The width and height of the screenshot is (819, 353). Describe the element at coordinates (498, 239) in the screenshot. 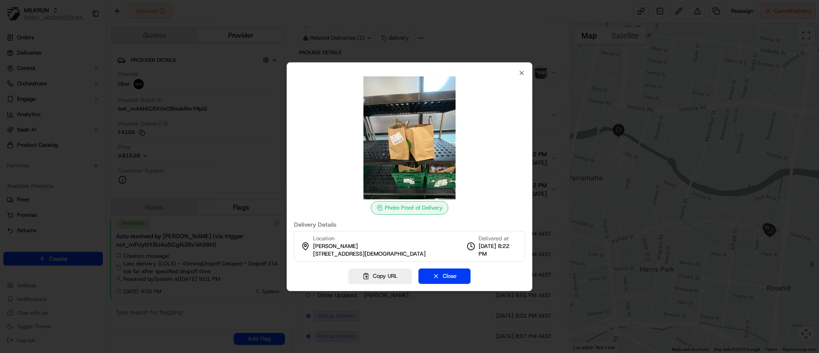

I see `span: Delivered at` at that location.